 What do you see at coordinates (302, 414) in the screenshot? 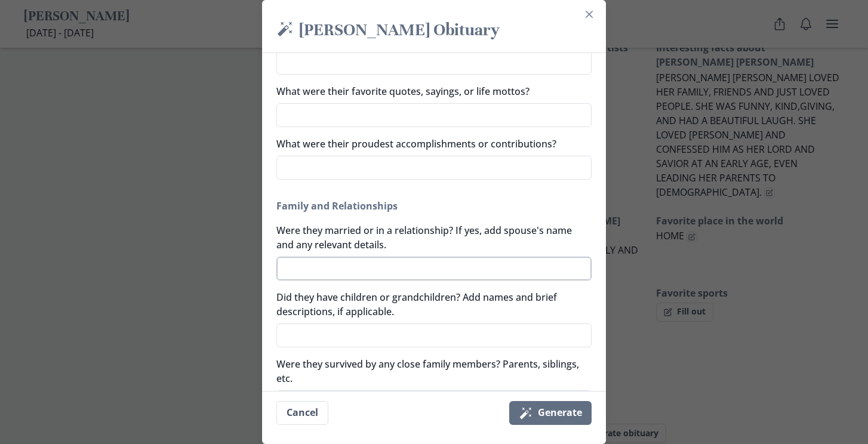
I see `button: Cancel` at bounding box center [302, 414].